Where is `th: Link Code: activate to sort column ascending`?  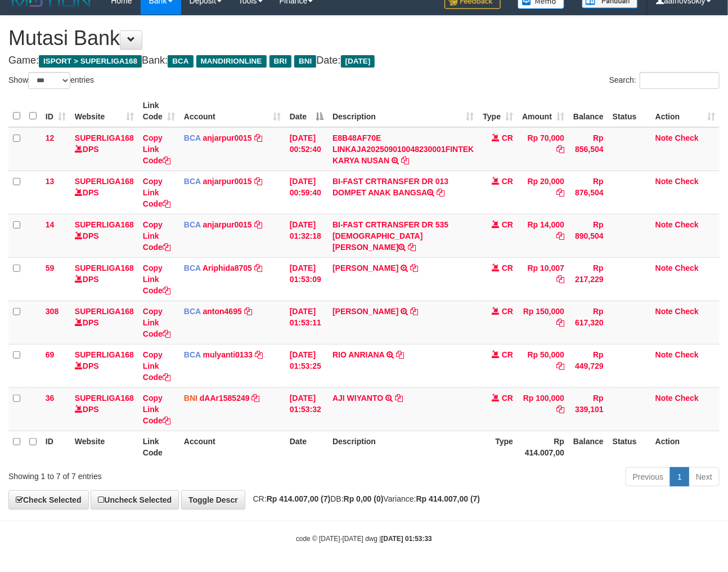
th: Link Code: activate to sort column ascending is located at coordinates (159, 111).